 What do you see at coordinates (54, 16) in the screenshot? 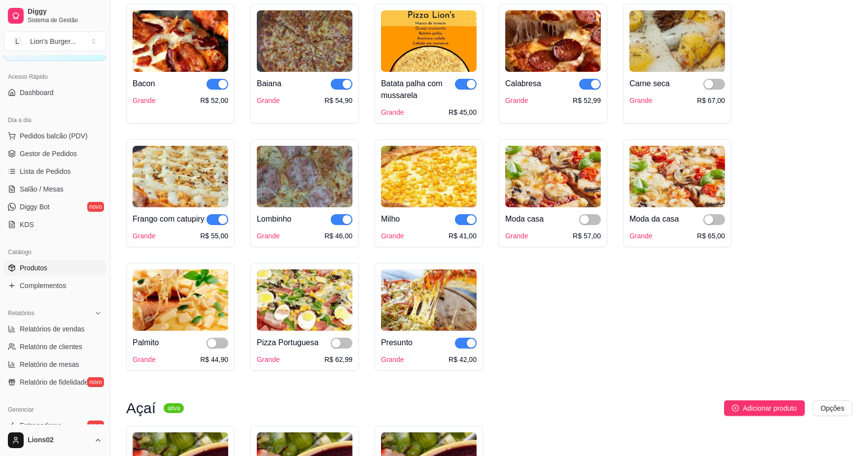
I see `a: DiggySistema de Gestão` at bounding box center [54, 16].